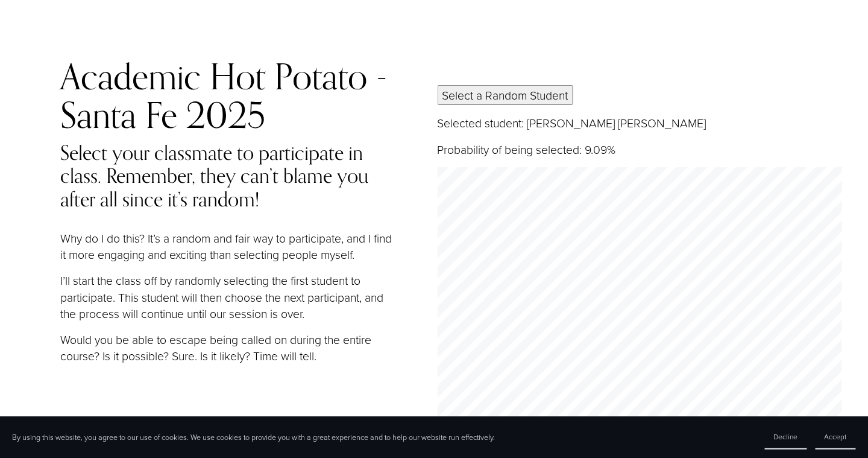 This screenshot has height=458, width=868. What do you see at coordinates (228, 297) in the screenshot?
I see `p: I’ll start the class off by randomly selecting the first student to participate. This student wil...` at bounding box center [228, 297].